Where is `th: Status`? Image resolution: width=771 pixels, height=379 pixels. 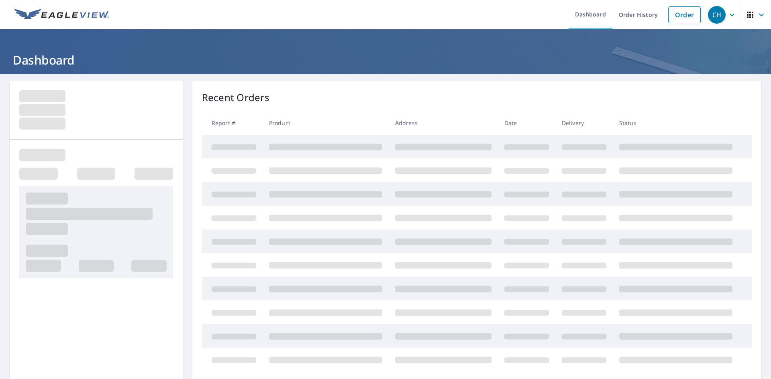 th: Status is located at coordinates (676, 123).